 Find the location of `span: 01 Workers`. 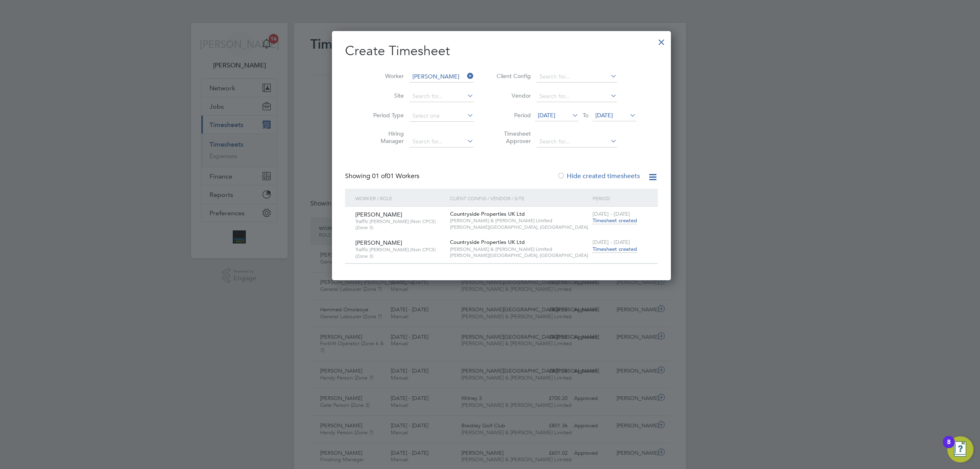

span: 01 Workers is located at coordinates (396, 176).